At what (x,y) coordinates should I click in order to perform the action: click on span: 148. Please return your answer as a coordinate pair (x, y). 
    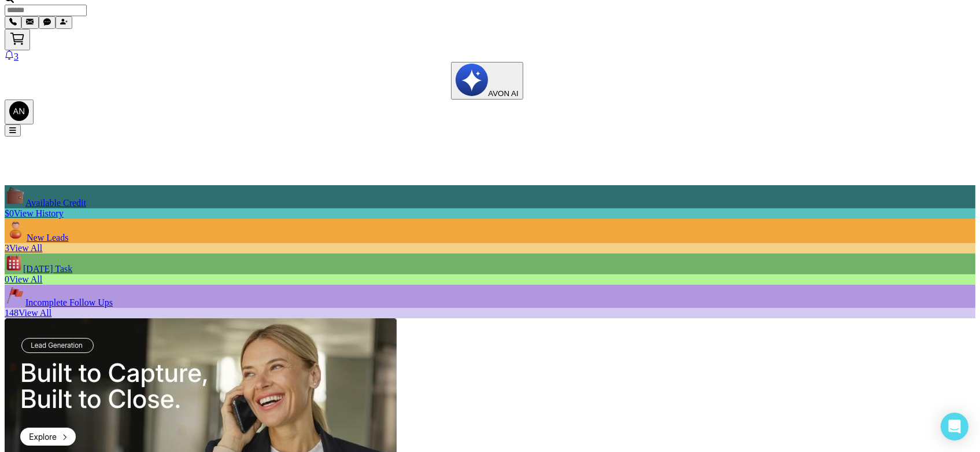
    Looking at the image, I should click on (11, 312).